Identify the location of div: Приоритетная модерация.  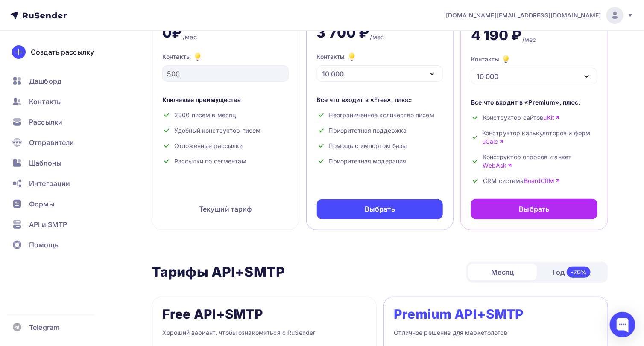
(380, 161).